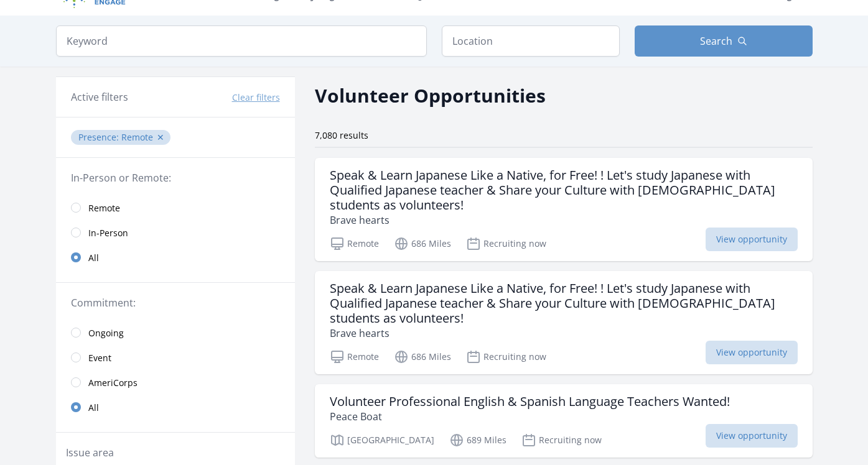 The height and width of the screenshot is (465, 868). What do you see at coordinates (175, 333) in the screenshot?
I see `a: Ongoing` at bounding box center [175, 333].